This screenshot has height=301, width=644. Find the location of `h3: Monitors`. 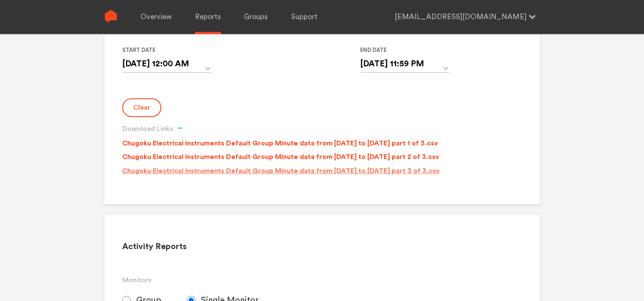

h3: Monitors is located at coordinates (322, 280).